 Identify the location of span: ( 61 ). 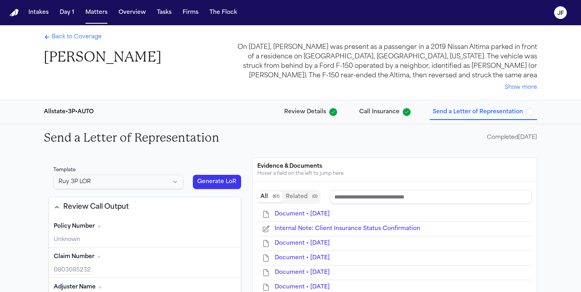
(276, 197).